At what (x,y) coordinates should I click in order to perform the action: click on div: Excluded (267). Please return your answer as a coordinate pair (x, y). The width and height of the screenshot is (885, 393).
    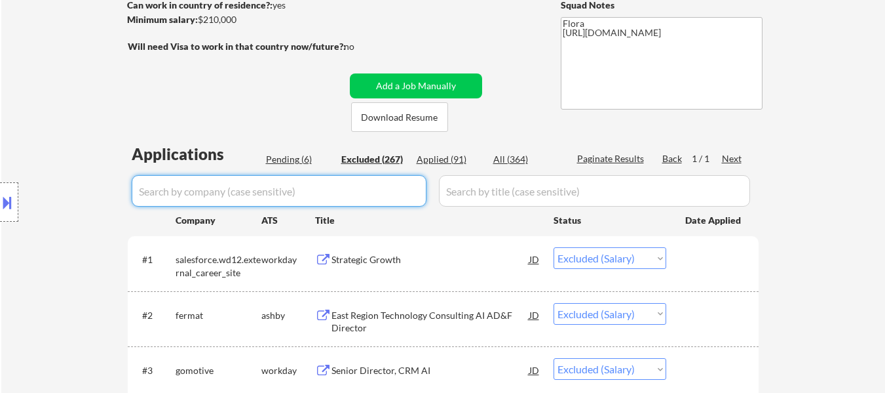
    Looking at the image, I should click on (374, 159).